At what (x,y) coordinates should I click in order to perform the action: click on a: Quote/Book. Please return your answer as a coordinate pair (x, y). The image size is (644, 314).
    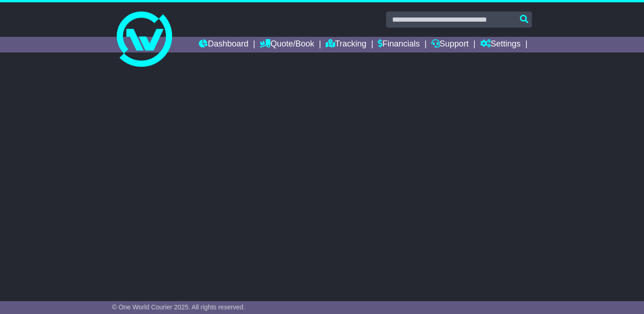
    Looking at the image, I should click on (287, 45).